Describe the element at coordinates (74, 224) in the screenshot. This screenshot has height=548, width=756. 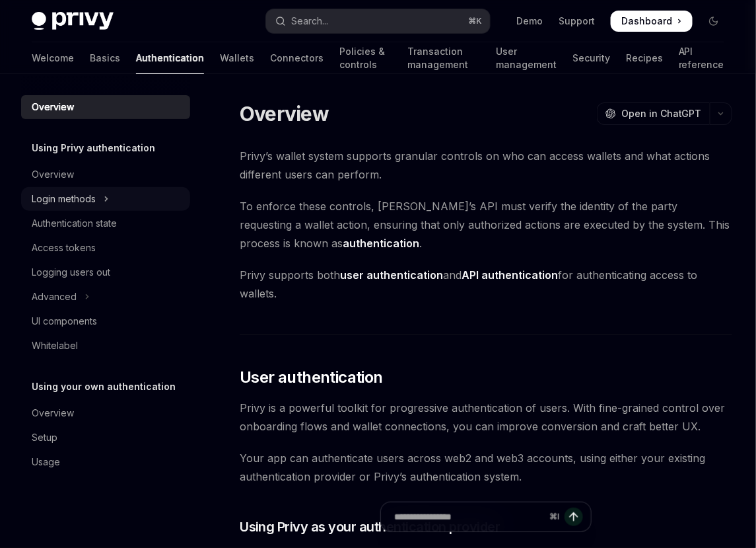
I see `div: Authentication state` at that location.